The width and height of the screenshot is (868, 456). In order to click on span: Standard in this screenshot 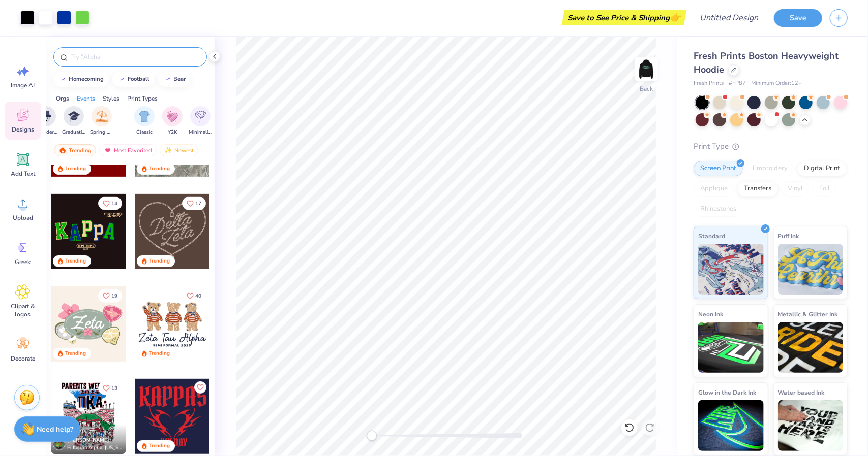, I will do `click(711, 236)`.